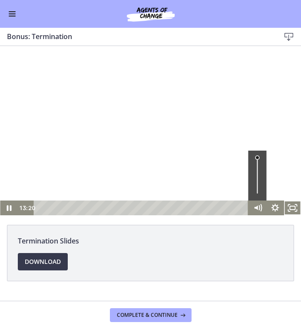  I want to click on button: Show settings menu, so click(275, 162).